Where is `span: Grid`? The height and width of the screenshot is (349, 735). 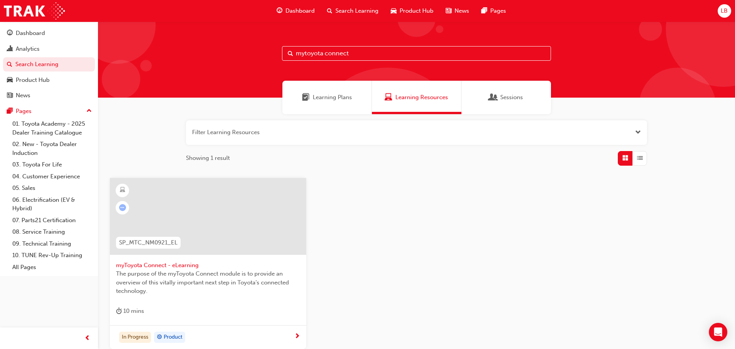
span: Grid is located at coordinates (625, 158).